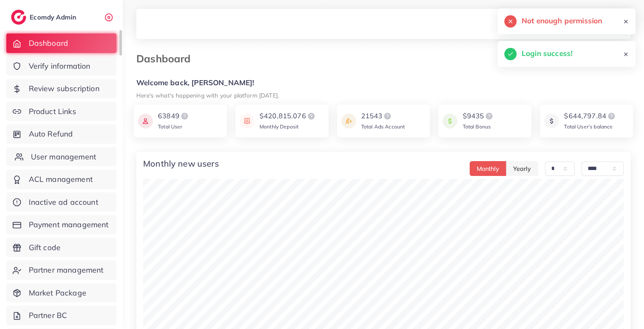 The image size is (644, 329). What do you see at coordinates (279, 126) in the screenshot?
I see `span: Monthly Deposit` at bounding box center [279, 126].